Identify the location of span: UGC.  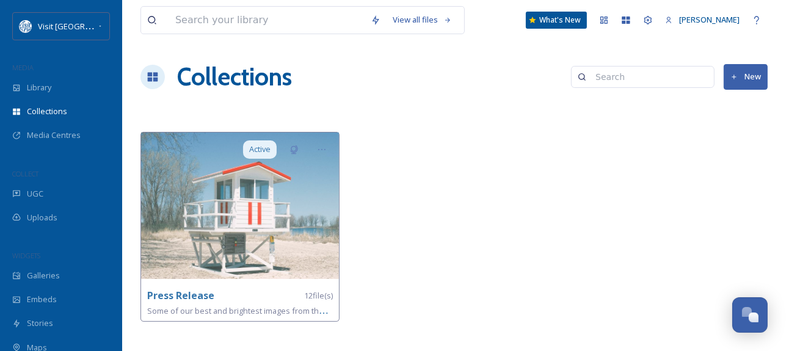
(35, 194).